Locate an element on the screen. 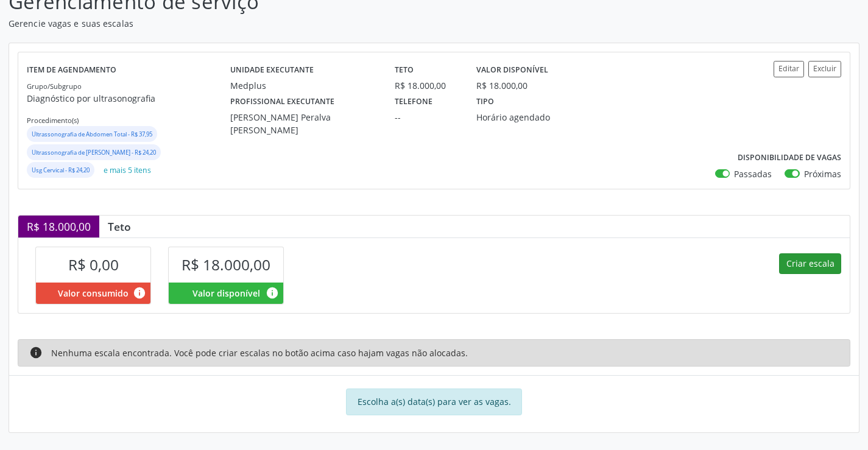  div: Medplus is located at coordinates (303, 86).